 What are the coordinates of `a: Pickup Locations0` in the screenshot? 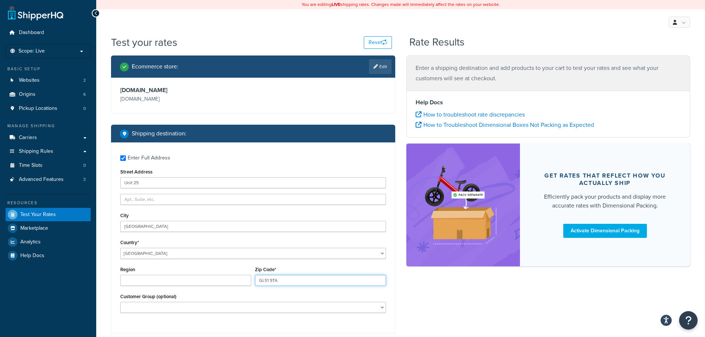 It's located at (48, 108).